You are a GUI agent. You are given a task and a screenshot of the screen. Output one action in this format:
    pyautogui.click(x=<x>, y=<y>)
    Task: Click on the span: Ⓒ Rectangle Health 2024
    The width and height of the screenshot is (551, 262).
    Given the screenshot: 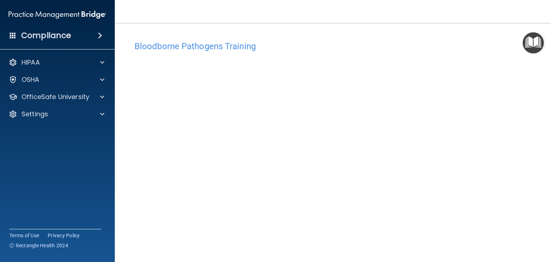 What is the action you would take?
    pyautogui.click(x=39, y=245)
    